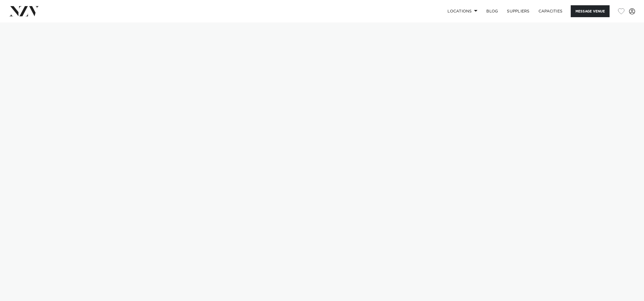 The height and width of the screenshot is (301, 644). What do you see at coordinates (519, 11) in the screenshot?
I see `a: SUPPLIERS` at bounding box center [519, 11].